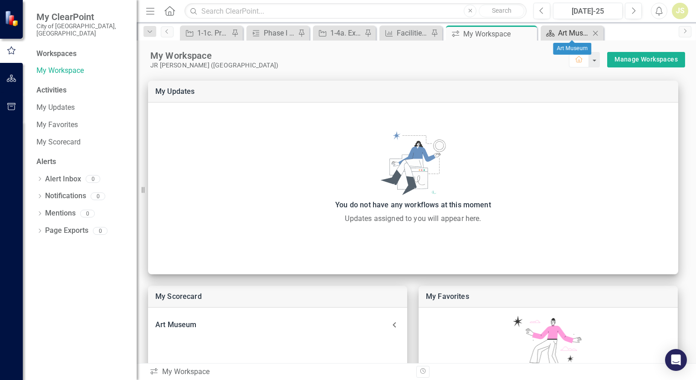 The image size is (696, 380). What do you see at coordinates (413, 219) in the screenshot?
I see `div: Updates assigned to you will appear here.` at bounding box center [413, 219].